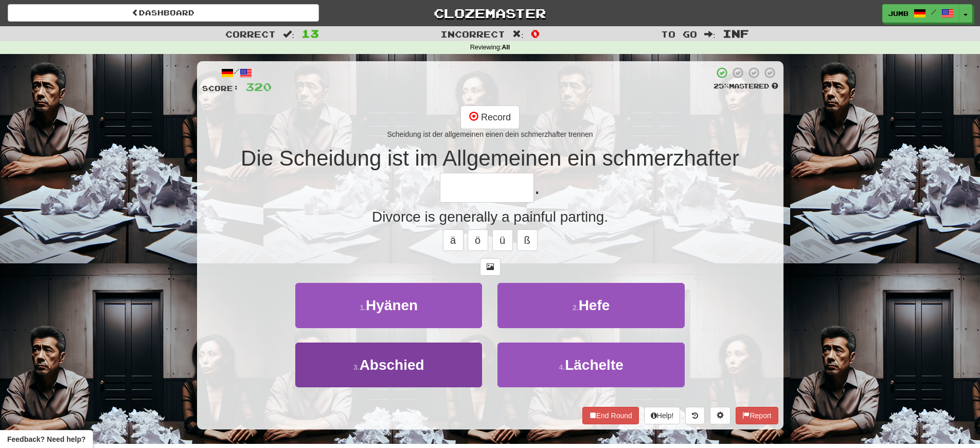 The image size is (980, 448). Describe the element at coordinates (391, 305) in the screenshot. I see `span: Hyänen` at that location.